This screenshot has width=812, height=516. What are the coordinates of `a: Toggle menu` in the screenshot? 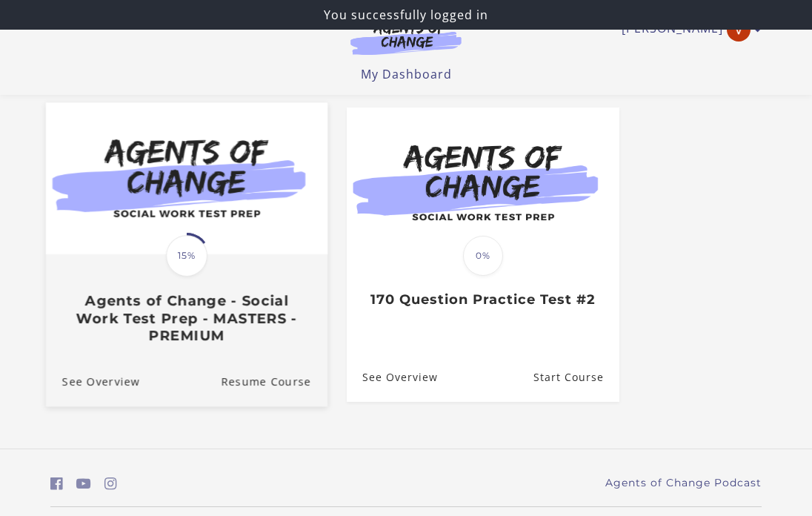 It's located at (688, 29).